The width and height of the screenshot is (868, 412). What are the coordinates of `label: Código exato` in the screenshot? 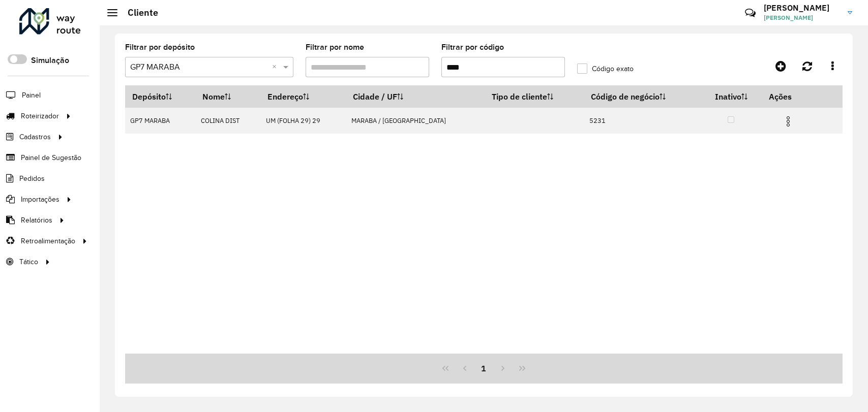 It's located at (605, 68).